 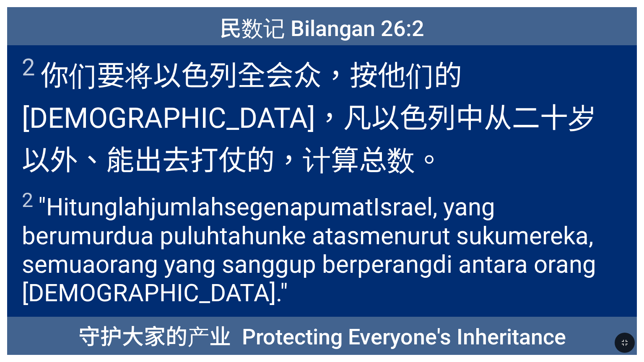 What do you see at coordinates (345, 160) in the screenshot?
I see `wh6635: 的，计算总数` at bounding box center [345, 160].